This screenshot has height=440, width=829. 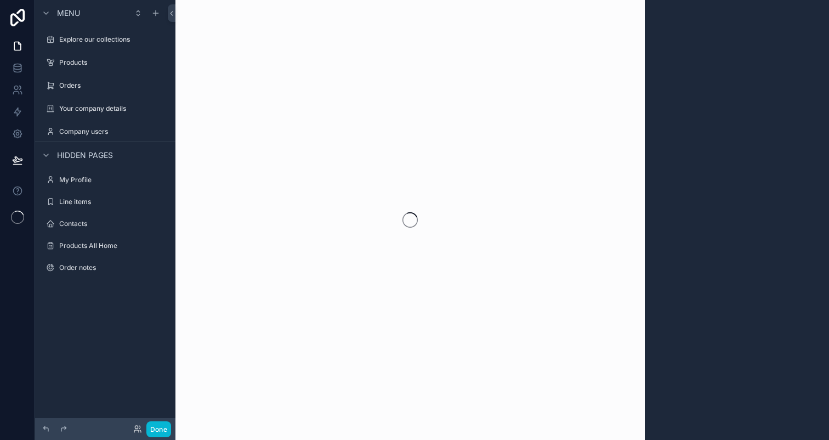 I want to click on a: Products, so click(x=105, y=62).